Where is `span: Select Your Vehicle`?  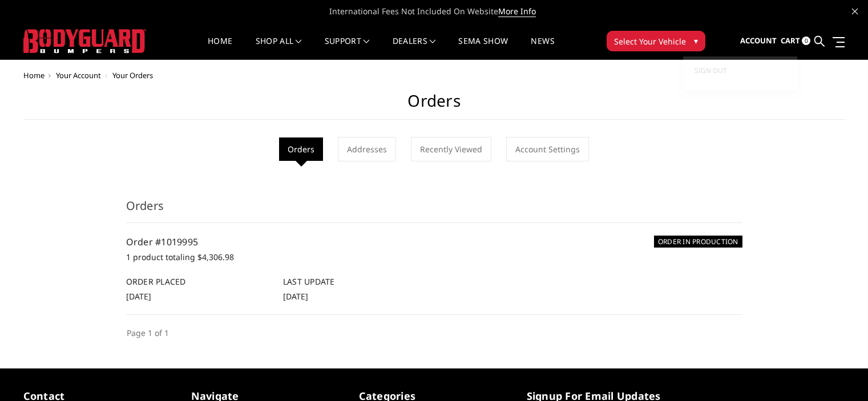
span: Select Your Vehicle is located at coordinates (650, 41).